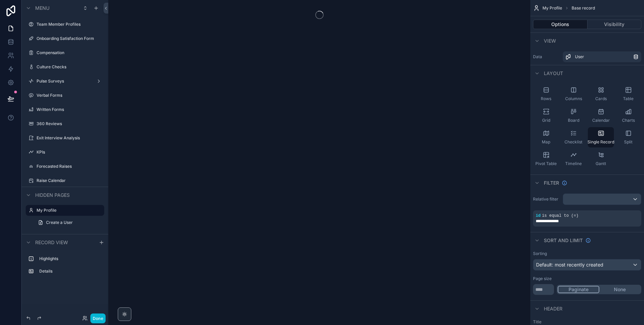 Image resolution: width=644 pixels, height=325 pixels. Describe the element at coordinates (70, 38) in the screenshot. I see `a: Onboarding Satisfaction Form` at that location.